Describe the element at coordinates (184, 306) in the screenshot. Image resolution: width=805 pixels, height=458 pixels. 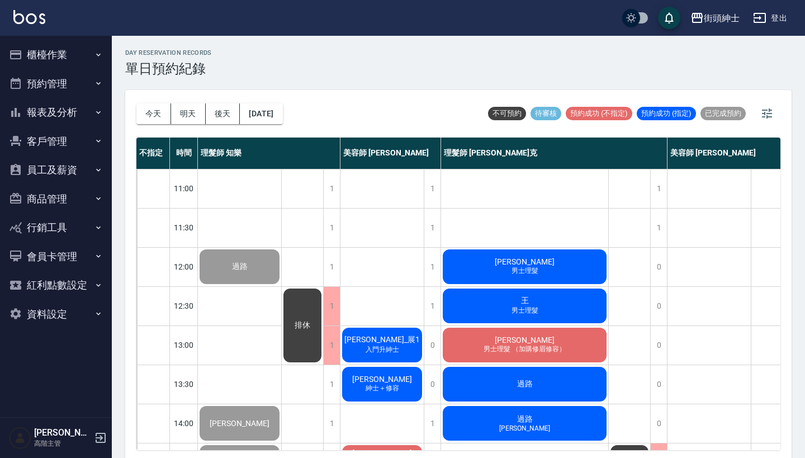
I see `div: 12:30` at that location.